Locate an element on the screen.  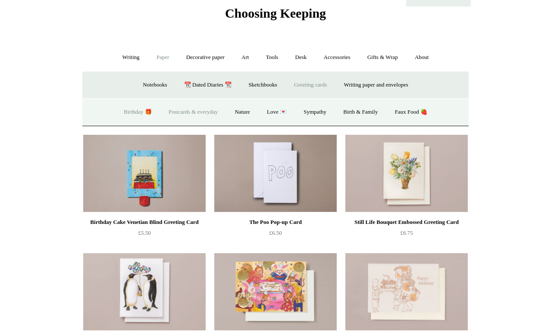
a: Birthday 🎁 is located at coordinates (137, 112).